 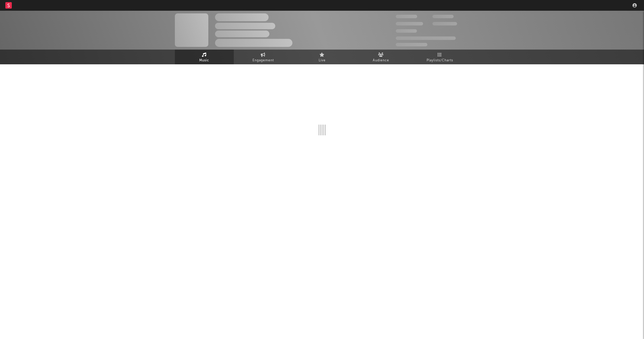 I want to click on span: Audience, so click(x=381, y=61).